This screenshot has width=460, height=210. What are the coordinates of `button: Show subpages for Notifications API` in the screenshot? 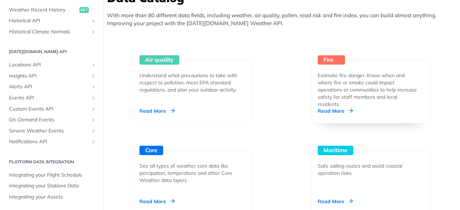 It's located at (93, 142).